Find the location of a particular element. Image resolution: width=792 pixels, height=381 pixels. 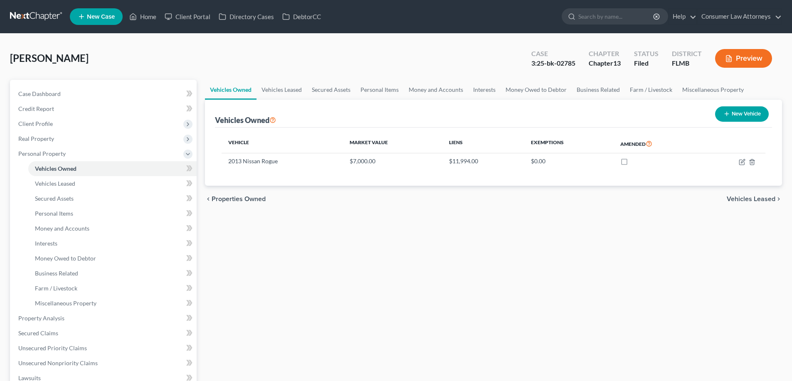

span: 13 is located at coordinates (617, 63).